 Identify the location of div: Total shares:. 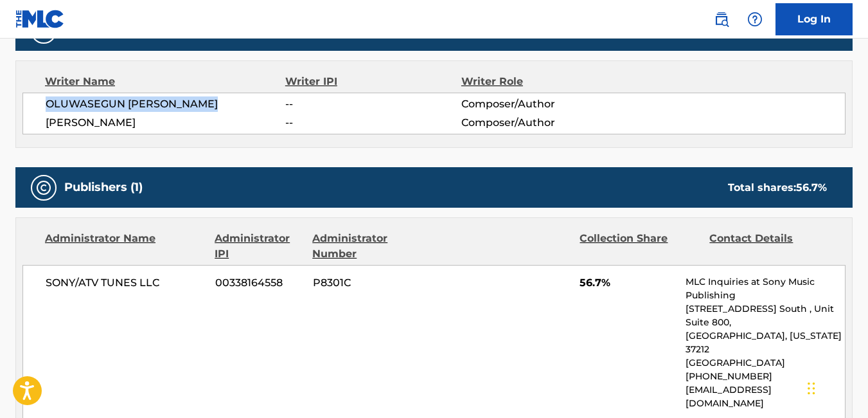
(778, 188).